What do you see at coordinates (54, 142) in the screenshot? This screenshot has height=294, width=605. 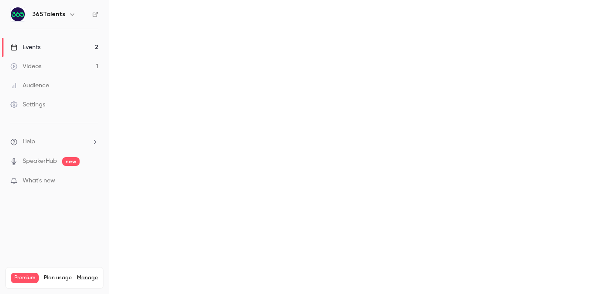 I see `li: help-dropdown-opener` at bounding box center [54, 142].